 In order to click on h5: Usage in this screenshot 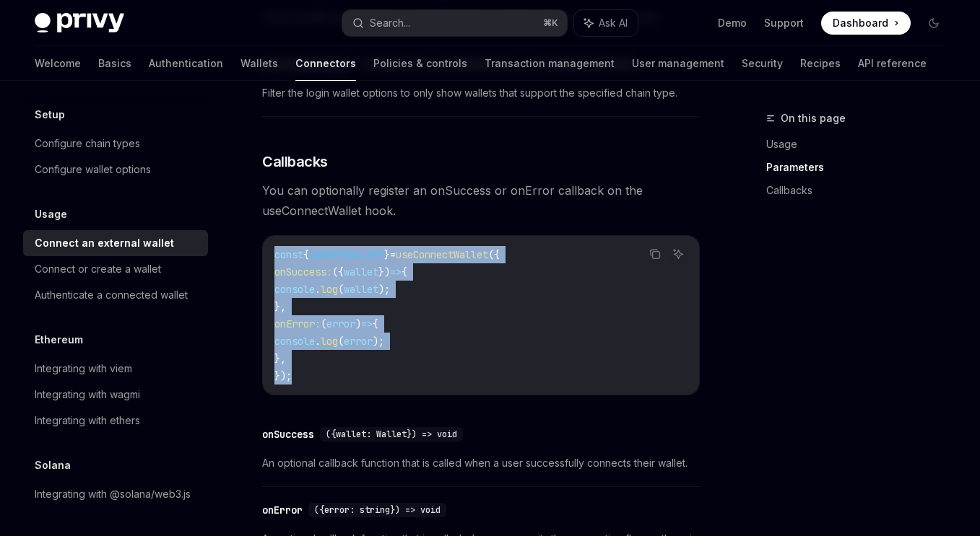, I will do `click(50, 215)`.